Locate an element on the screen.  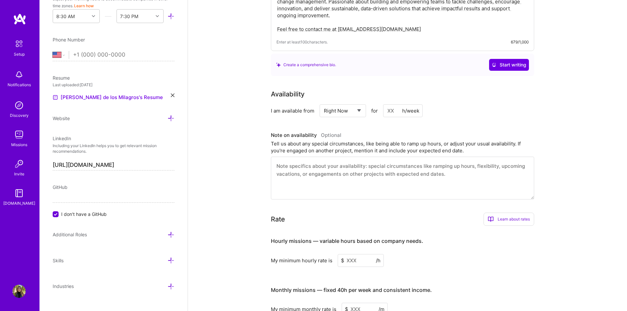
i: icon Close is located at coordinates (172, 95).